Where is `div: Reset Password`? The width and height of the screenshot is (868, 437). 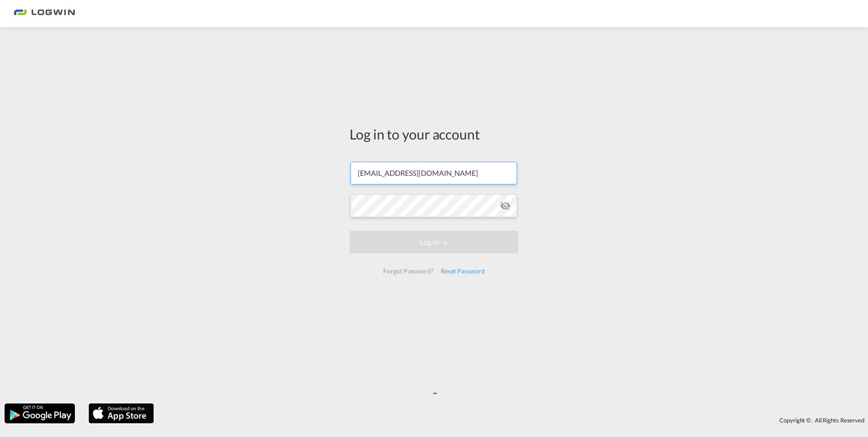
div: Reset Password is located at coordinates (462, 271).